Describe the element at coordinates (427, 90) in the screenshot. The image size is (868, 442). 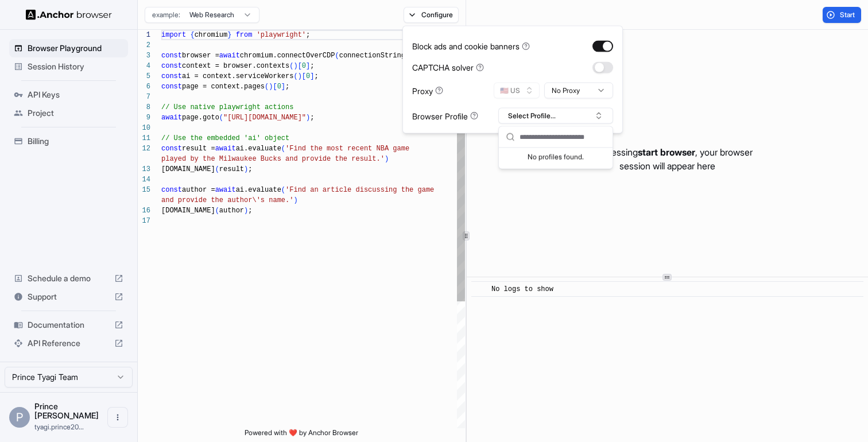
I see `div: Proxy` at that location.